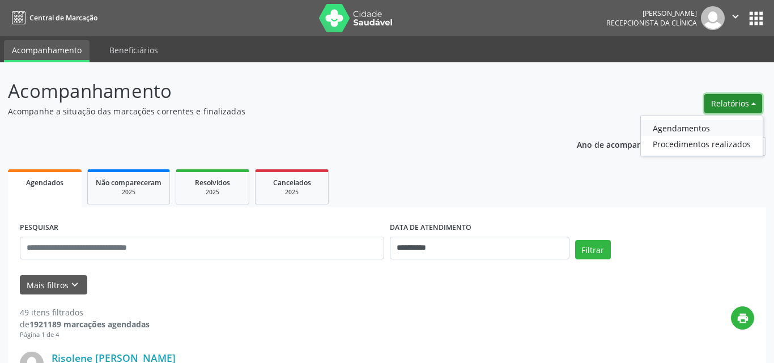 The height and width of the screenshot is (363, 774). I want to click on i: print, so click(743, 319).